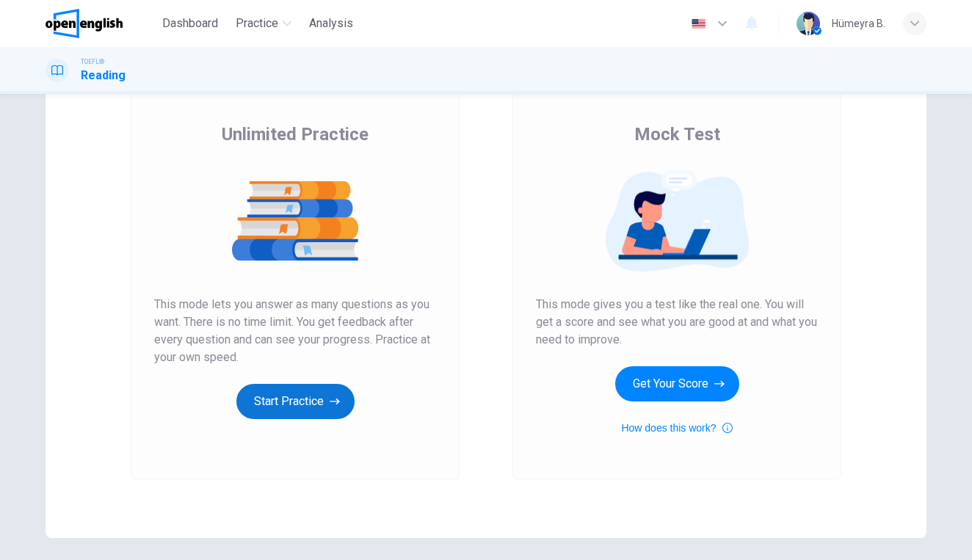 This screenshot has width=972, height=560. Describe the element at coordinates (103, 76) in the screenshot. I see `h1: Reading` at that location.